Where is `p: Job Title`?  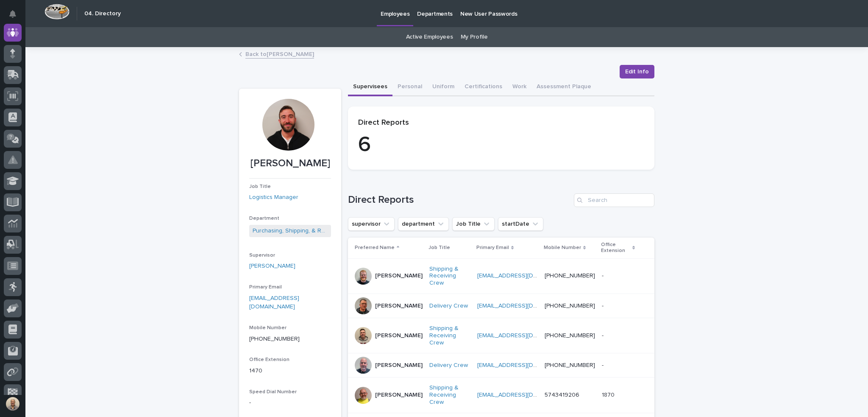
p: Job Title is located at coordinates (439, 248).